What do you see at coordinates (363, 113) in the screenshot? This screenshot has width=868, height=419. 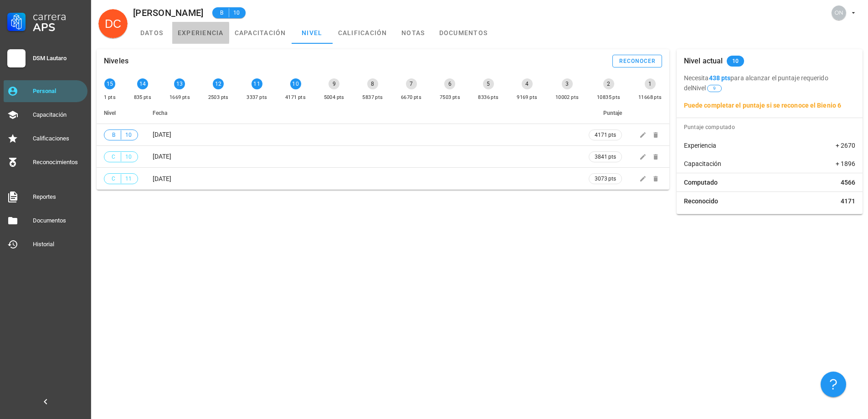 I see `th: Fecha` at bounding box center [363, 113].